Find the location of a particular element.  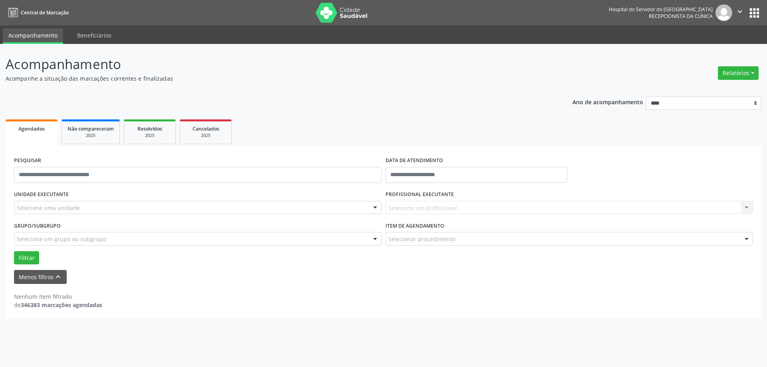

i: keyboard_arrow_up is located at coordinates (58, 277).